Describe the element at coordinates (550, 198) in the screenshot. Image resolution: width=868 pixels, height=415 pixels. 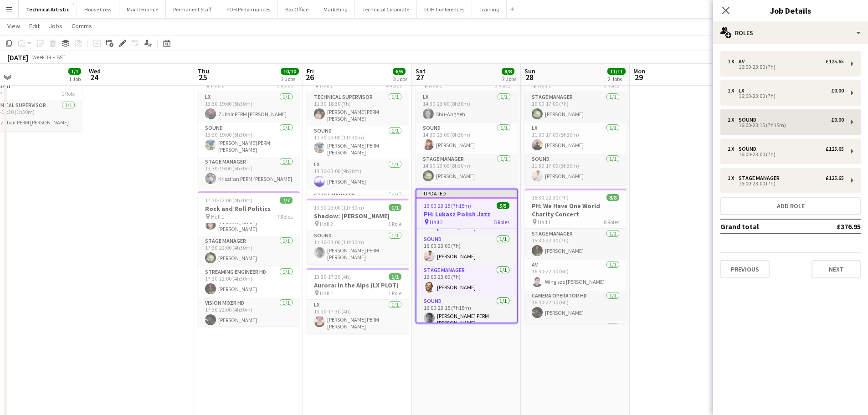
I see `span: 15:30-22:30 (7h)` at that location.